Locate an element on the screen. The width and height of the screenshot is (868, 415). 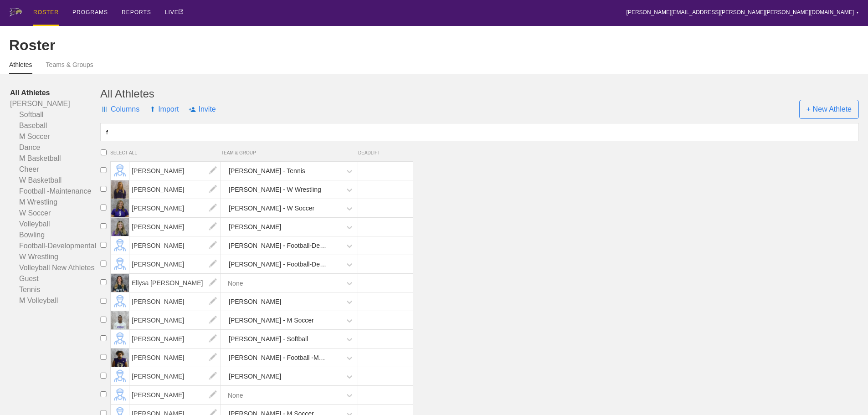
a: M Soccer is located at coordinates (55, 137).